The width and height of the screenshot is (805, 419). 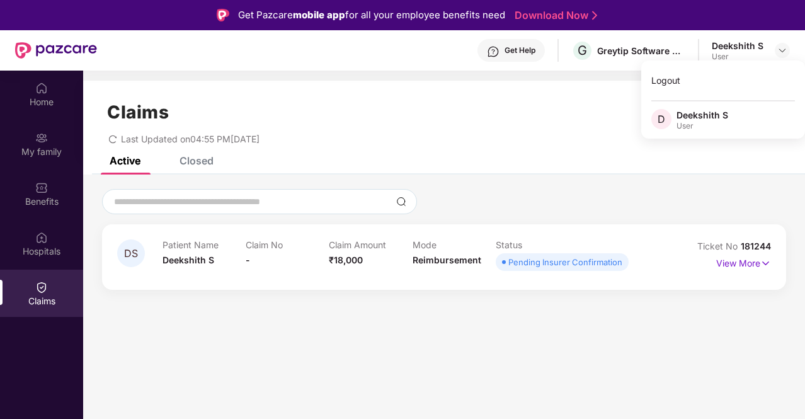 I want to click on p: Patient Name, so click(x=204, y=244).